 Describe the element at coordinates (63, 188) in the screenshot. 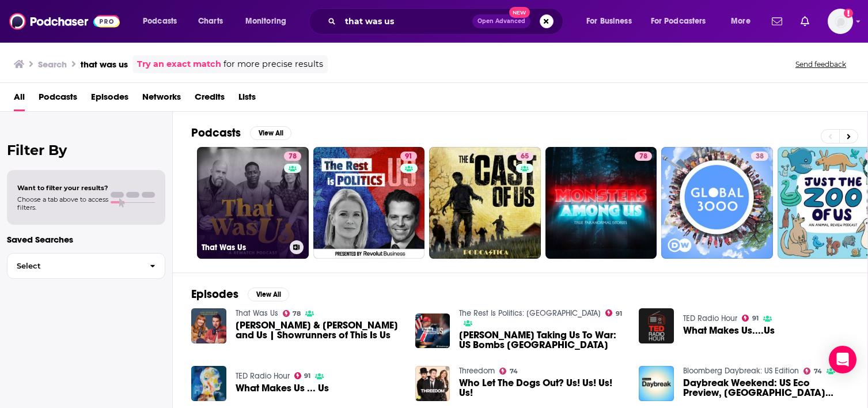

I see `span: Want to filter your results?` at that location.